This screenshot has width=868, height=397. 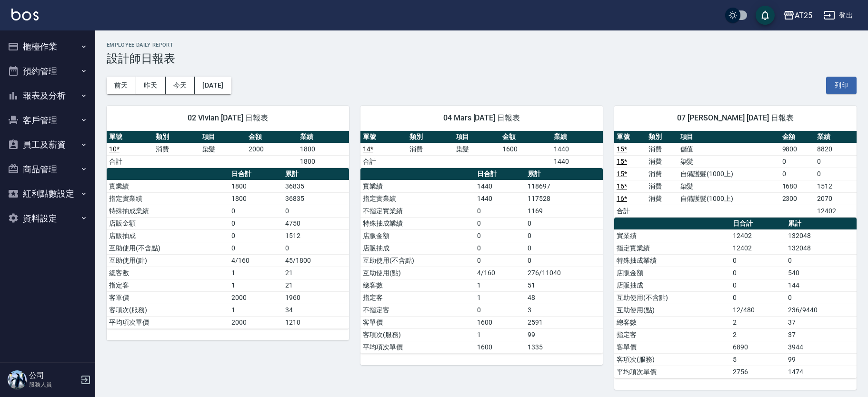 What do you see at coordinates (316, 260) in the screenshot?
I see `td: 45/1800` at bounding box center [316, 260].